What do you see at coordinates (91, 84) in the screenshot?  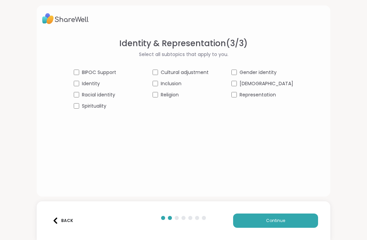 I see `span: Identity` at bounding box center [91, 84].